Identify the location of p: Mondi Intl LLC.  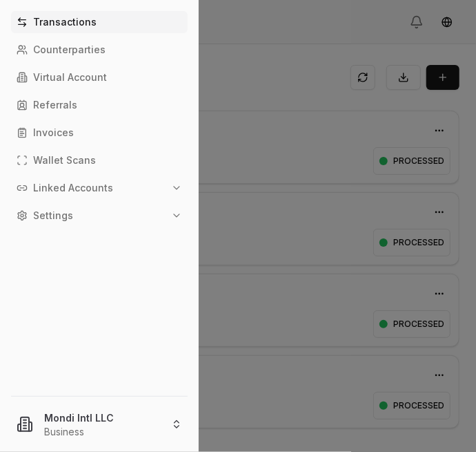
(102, 417).